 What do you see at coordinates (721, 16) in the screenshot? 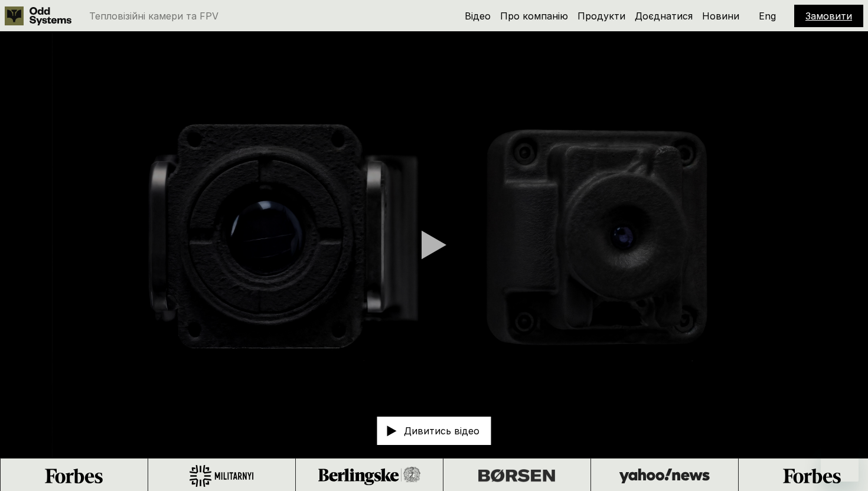
I see `a: Новини` at bounding box center [721, 16].